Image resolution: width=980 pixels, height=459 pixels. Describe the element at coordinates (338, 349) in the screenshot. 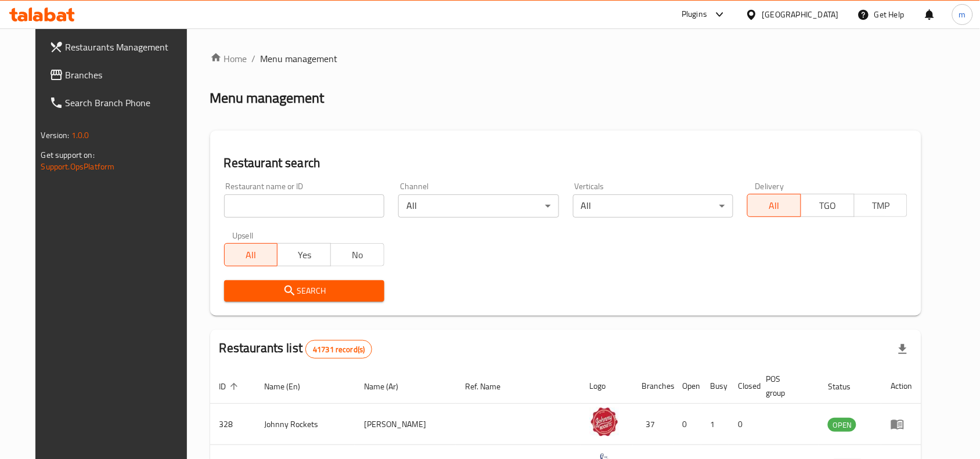

I see `span: 41731 record(s)` at that location.